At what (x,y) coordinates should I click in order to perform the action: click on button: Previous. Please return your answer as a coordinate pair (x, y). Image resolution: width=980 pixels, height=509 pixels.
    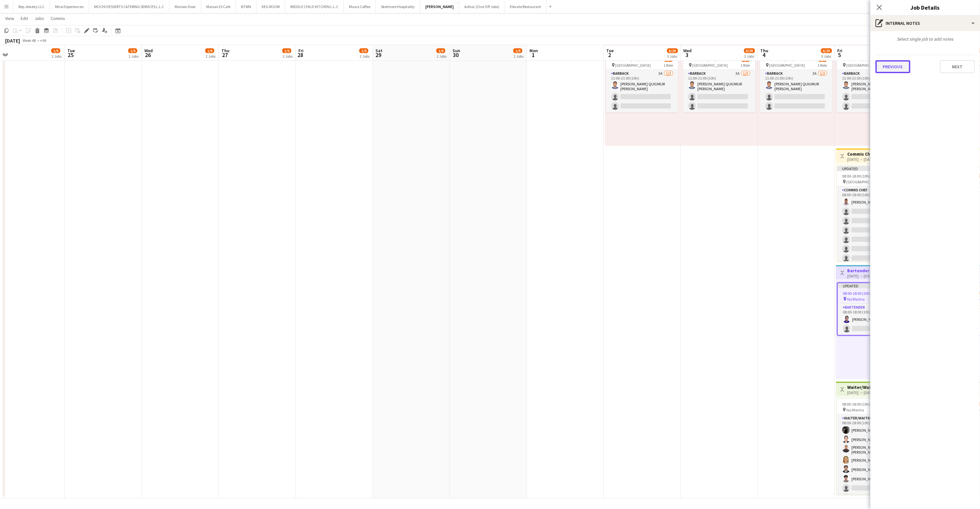
    Looking at the image, I should click on (893, 67).